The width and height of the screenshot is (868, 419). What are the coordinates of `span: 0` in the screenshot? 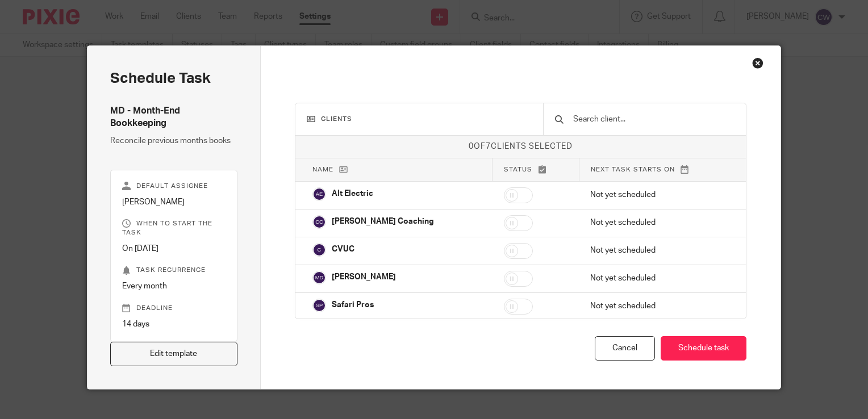 It's located at (471, 147).